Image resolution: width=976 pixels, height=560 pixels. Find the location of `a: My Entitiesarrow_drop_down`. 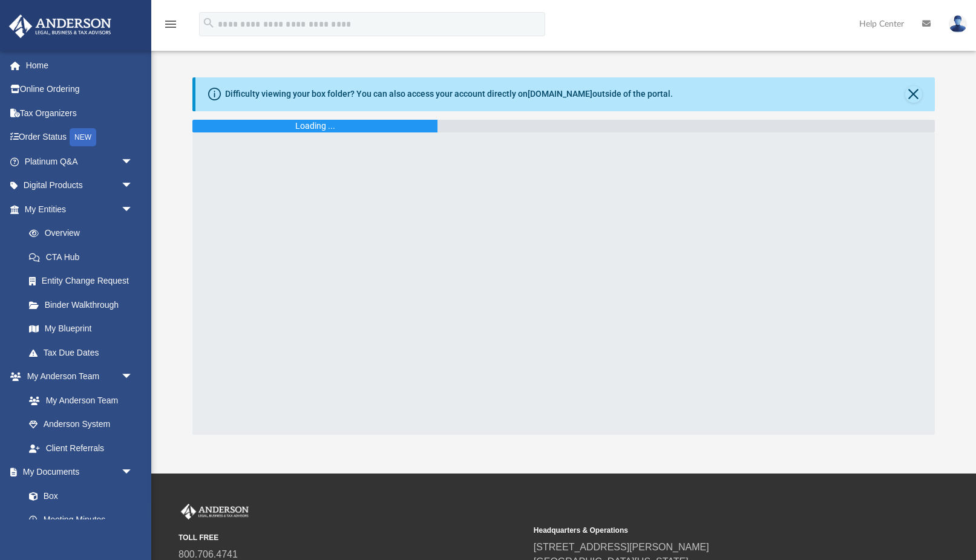

a: My Entitiesarrow_drop_down is located at coordinates (80, 210).